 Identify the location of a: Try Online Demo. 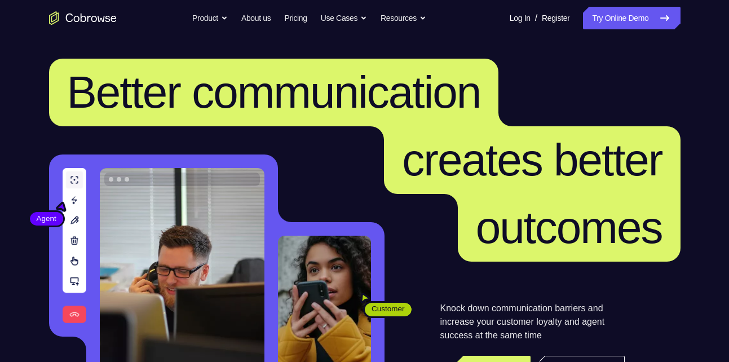
(631, 18).